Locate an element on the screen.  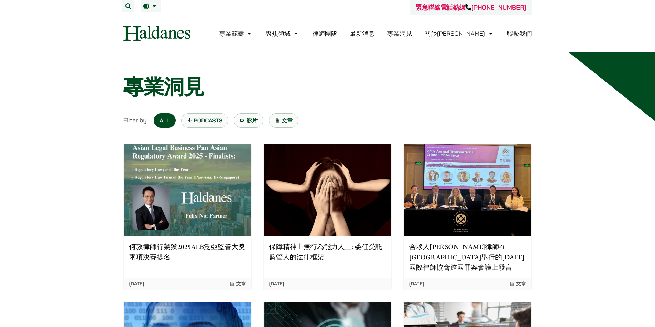
a: 專業洞見 is located at coordinates (399, 33).